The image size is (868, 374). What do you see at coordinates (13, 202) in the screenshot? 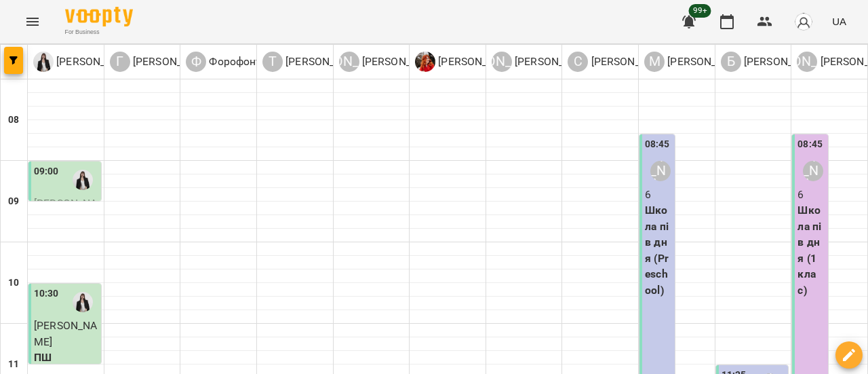
I see `h6: 09` at bounding box center [13, 202].